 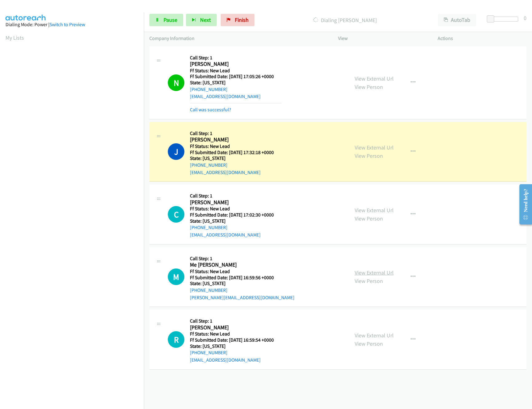 I want to click on span: Next, so click(x=205, y=20).